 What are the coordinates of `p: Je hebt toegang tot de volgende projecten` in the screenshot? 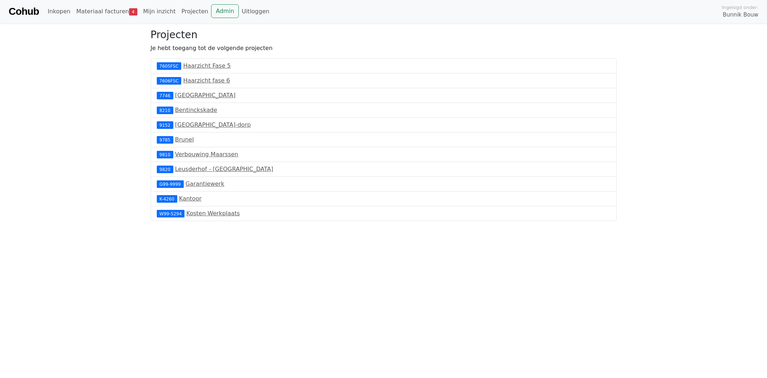 It's located at (384, 48).